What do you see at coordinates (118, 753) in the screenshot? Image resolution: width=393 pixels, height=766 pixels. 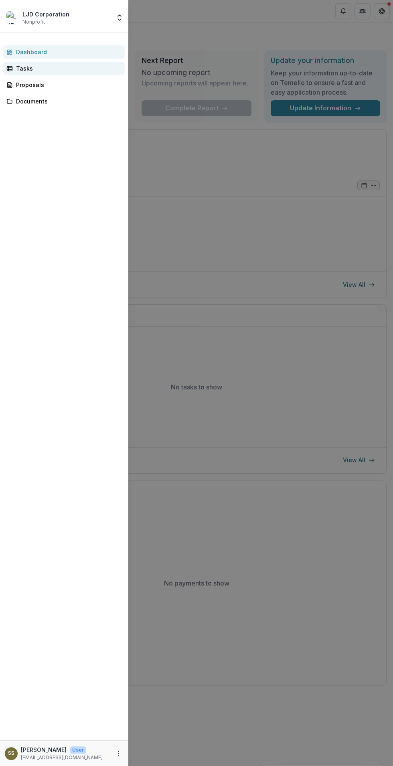 I see `button: More` at bounding box center [118, 753].